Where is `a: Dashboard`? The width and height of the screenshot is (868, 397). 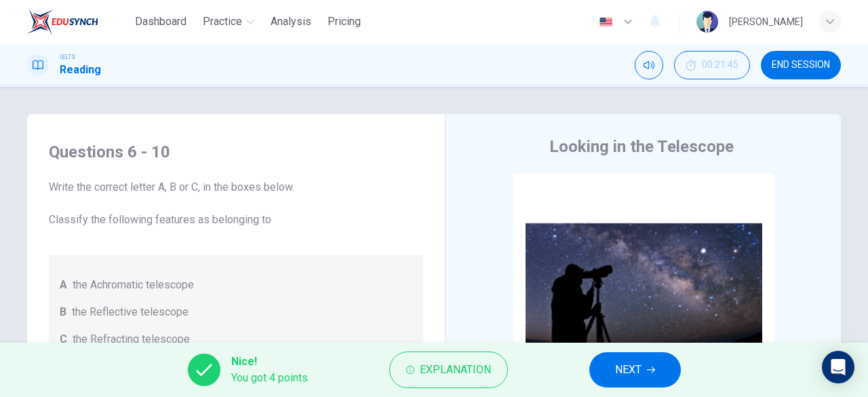
a: Dashboard is located at coordinates (161, 21).